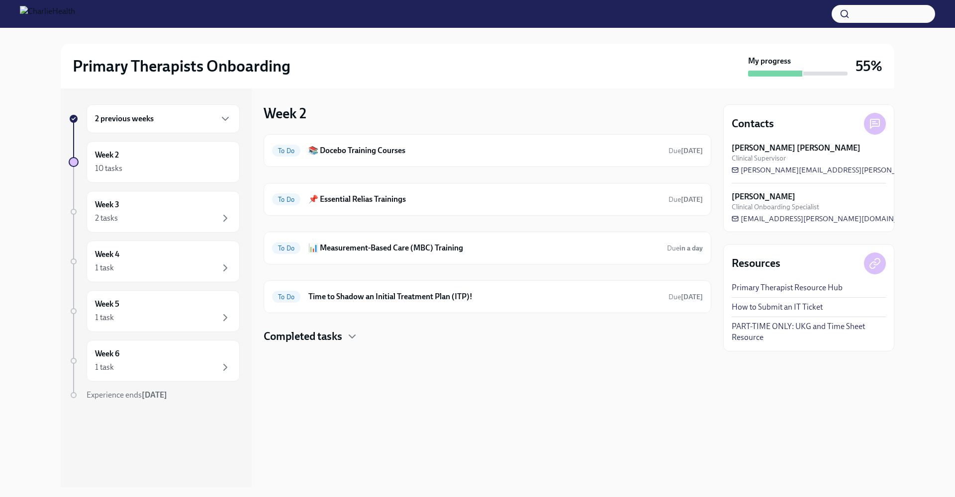 This screenshot has width=955, height=497. Describe the element at coordinates (285, 113) in the screenshot. I see `h3: Week 2` at that location.